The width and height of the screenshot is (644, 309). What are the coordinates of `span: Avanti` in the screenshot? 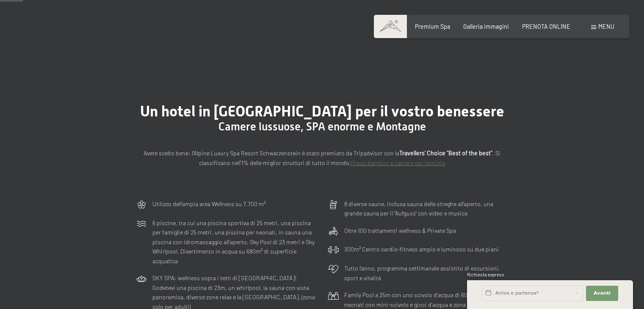 It's located at (602, 293).